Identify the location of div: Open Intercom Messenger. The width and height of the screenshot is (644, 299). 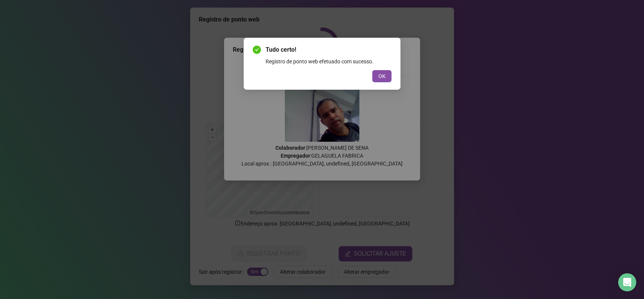
(627, 282).